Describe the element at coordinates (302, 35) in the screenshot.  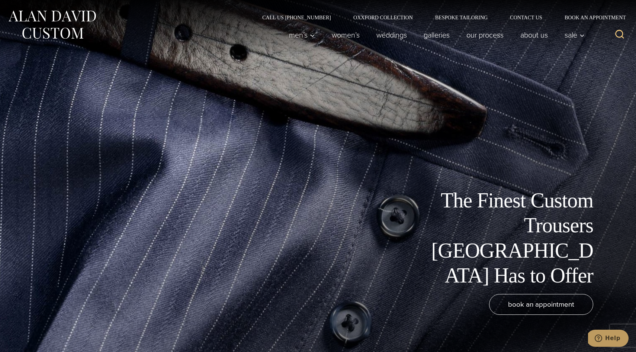
I see `button: Child menu of Men’s` at that location.